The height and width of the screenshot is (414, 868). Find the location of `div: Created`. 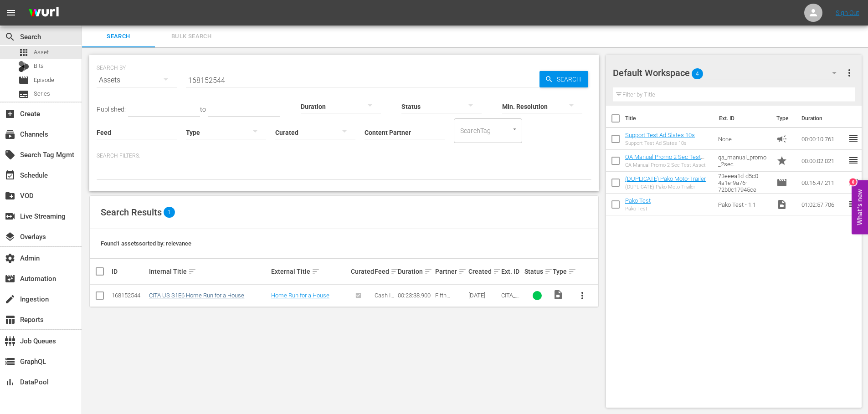

div: Created is located at coordinates (483, 272).